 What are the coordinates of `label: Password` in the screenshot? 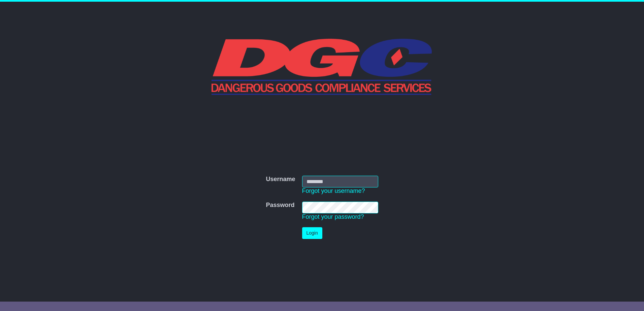 It's located at (280, 205).